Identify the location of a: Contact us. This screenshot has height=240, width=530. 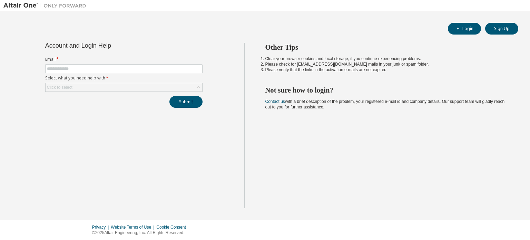
(275, 101).